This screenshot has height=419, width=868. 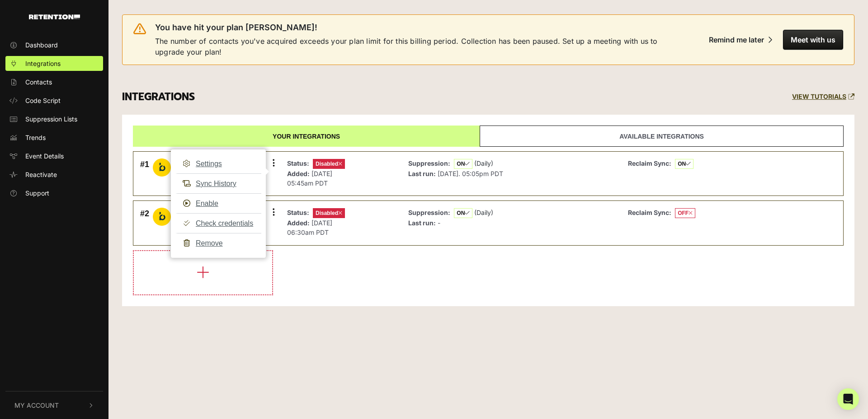 I want to click on a: Sync History, so click(x=219, y=184).